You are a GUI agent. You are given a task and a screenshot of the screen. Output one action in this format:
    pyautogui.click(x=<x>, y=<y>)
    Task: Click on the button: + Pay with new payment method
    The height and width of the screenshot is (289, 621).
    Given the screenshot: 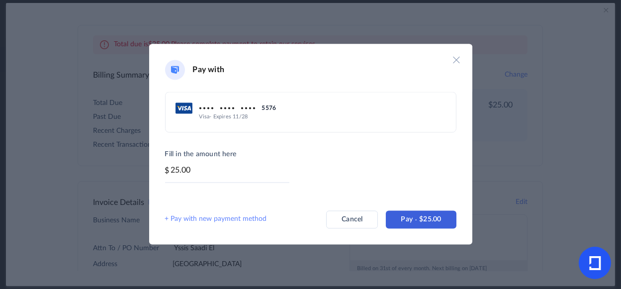 What is the action you would take?
    pyautogui.click(x=216, y=219)
    